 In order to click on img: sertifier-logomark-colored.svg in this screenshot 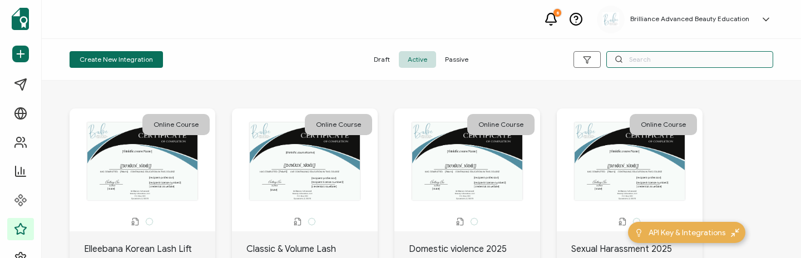, I will do `click(20, 19)`.